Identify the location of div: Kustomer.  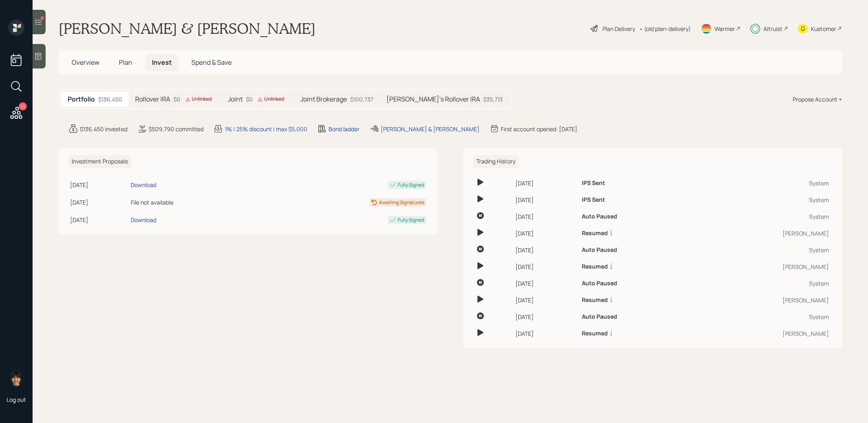
(823, 29).